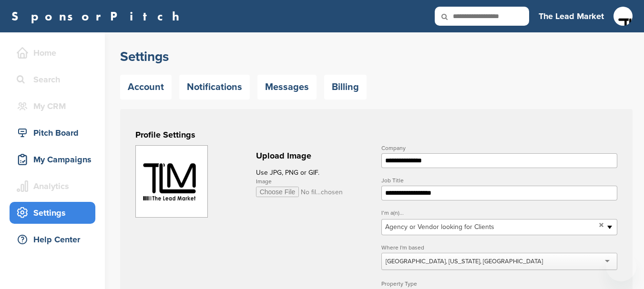  I want to click on a: Account, so click(146, 87).